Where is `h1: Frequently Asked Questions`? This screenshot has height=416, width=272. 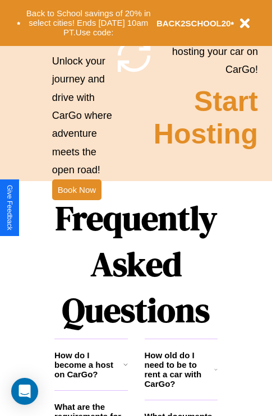
h1: Frequently Asked Questions is located at coordinates (136, 264).